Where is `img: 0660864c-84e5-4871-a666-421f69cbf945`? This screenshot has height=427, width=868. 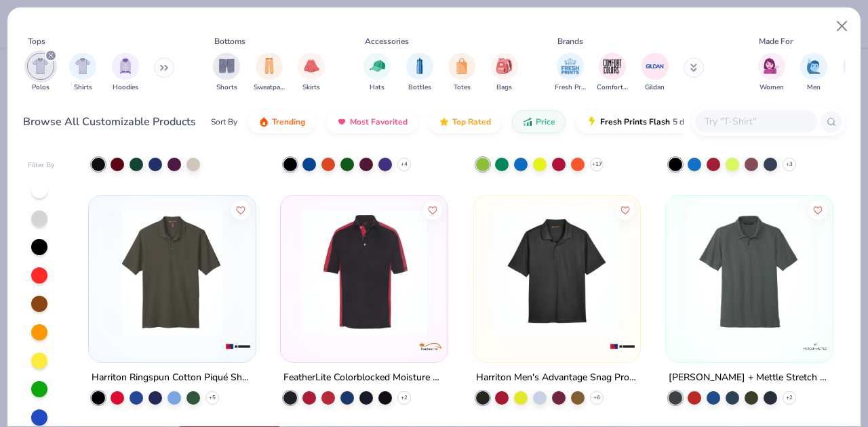 img: 0660864c-84e5-4871-a666-421f69cbf945 is located at coordinates (172, 272).